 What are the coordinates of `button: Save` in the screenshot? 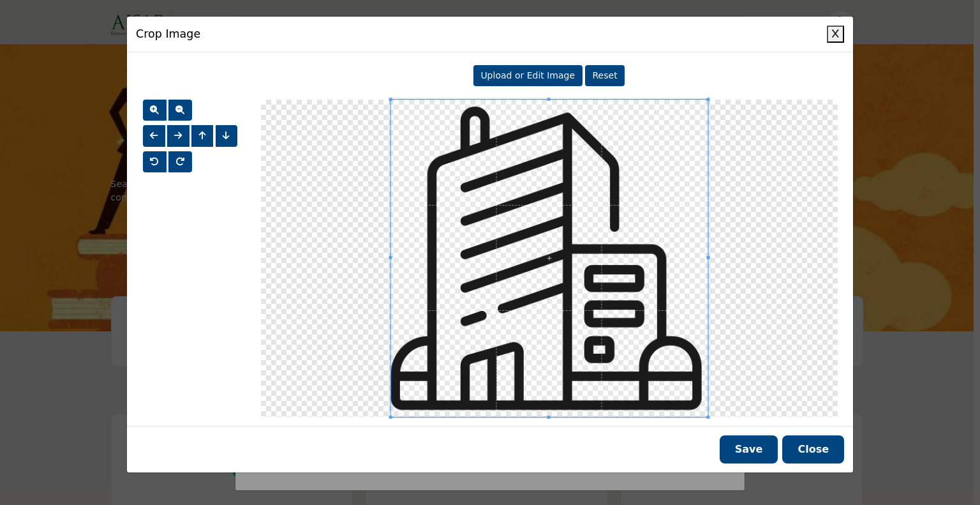 It's located at (749, 450).